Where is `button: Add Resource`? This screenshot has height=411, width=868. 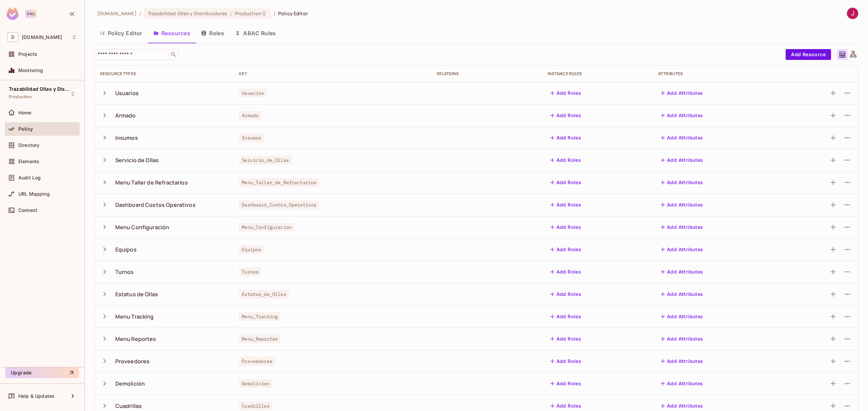
button: Add Resource is located at coordinates (808, 55).